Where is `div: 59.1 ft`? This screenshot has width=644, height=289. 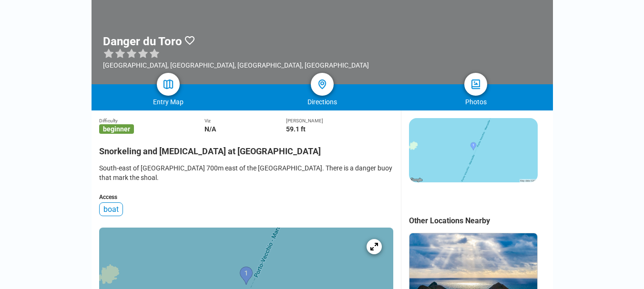
div: 59.1 ft is located at coordinates (339, 129).